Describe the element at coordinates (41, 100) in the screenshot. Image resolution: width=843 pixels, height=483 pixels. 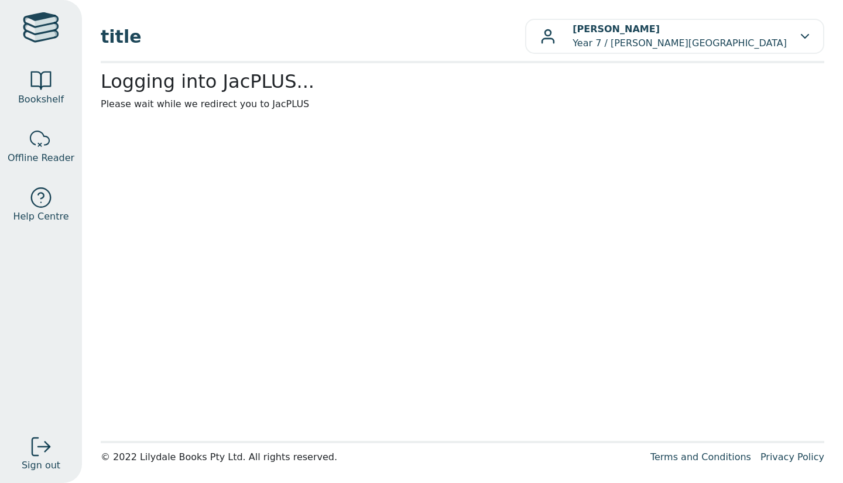
I see `span: Bookshelf` at that location.